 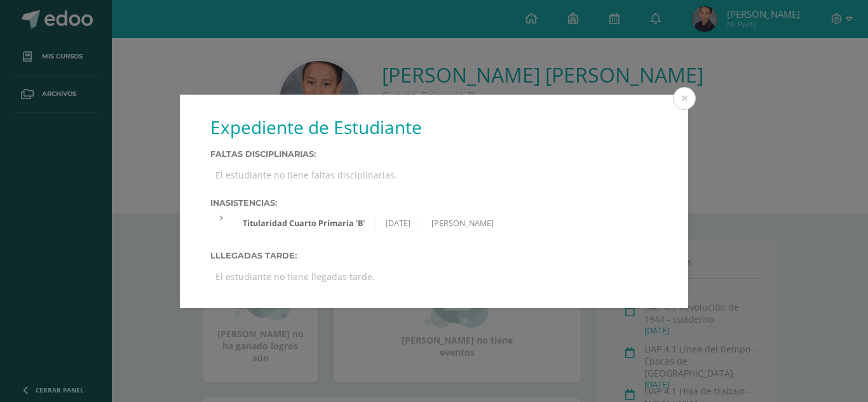 What do you see at coordinates (434, 203) in the screenshot?
I see `label: Inasistencias:` at bounding box center [434, 203].